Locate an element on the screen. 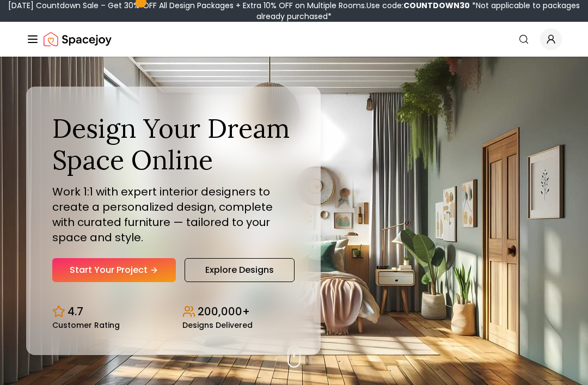 The image size is (588, 385). a: Explore Designs is located at coordinates (240, 270).